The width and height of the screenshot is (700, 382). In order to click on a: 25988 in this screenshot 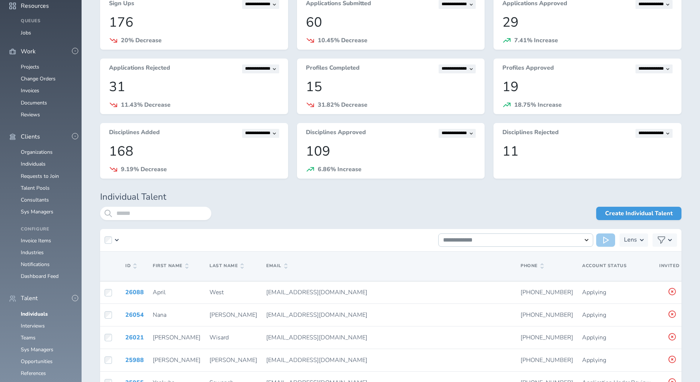, I will do `click(135, 360)`.